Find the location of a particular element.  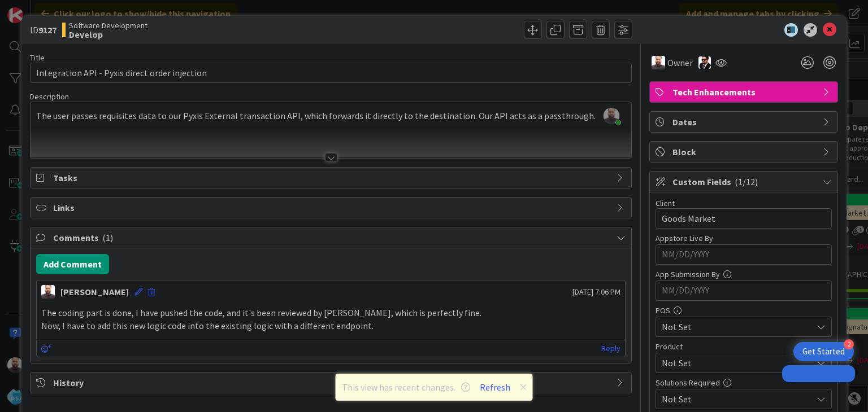

p: The user passes requisites data to our Pyxis External transaction API, which forwards it directly... is located at coordinates (331, 116).